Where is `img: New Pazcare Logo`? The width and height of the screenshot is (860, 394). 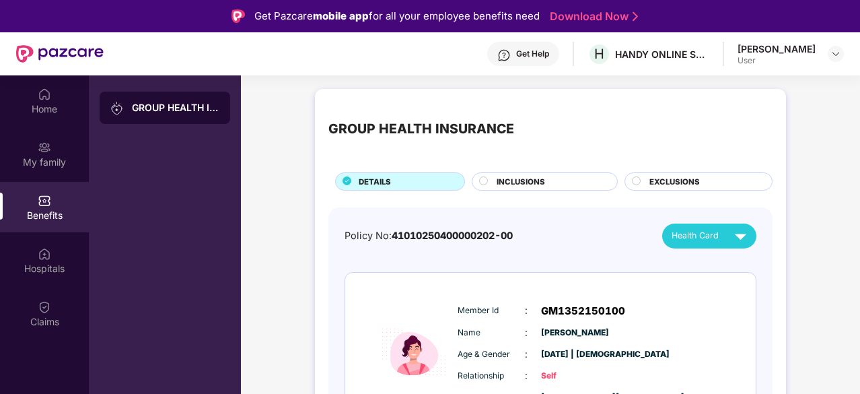 img: New Pazcare Logo is located at coordinates (60, 54).